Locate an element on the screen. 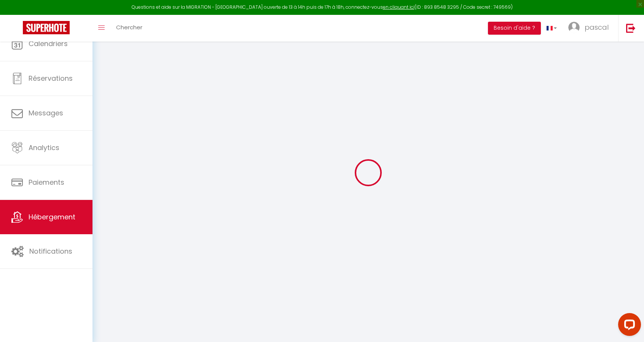  img: Super Booking is located at coordinates (46, 28).